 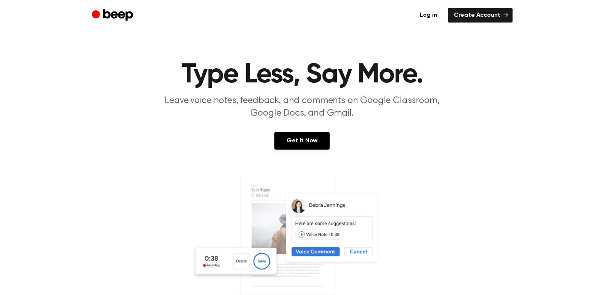 What do you see at coordinates (480, 15) in the screenshot?
I see `a: Create Account` at bounding box center [480, 15].